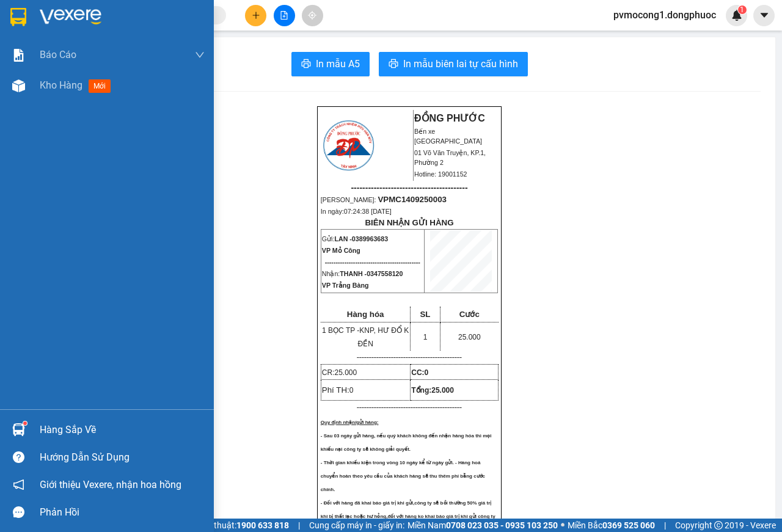 This screenshot has width=782, height=532. What do you see at coordinates (371, 274) in the screenshot?
I see `span: THANH -` at bounding box center [371, 274].